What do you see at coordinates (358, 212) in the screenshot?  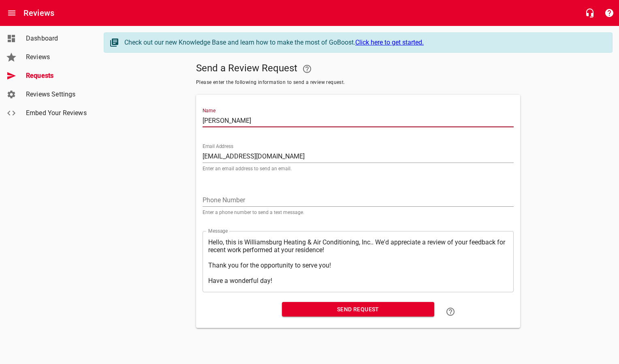 I see `p: Enter a phone number to send a text message.` at bounding box center [358, 212].